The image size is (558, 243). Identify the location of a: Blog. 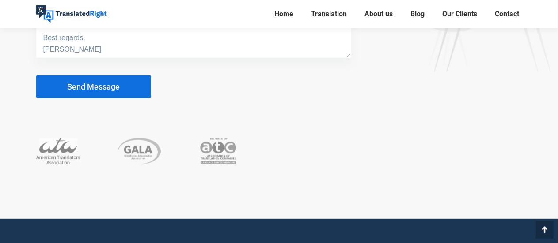
(418, 14).